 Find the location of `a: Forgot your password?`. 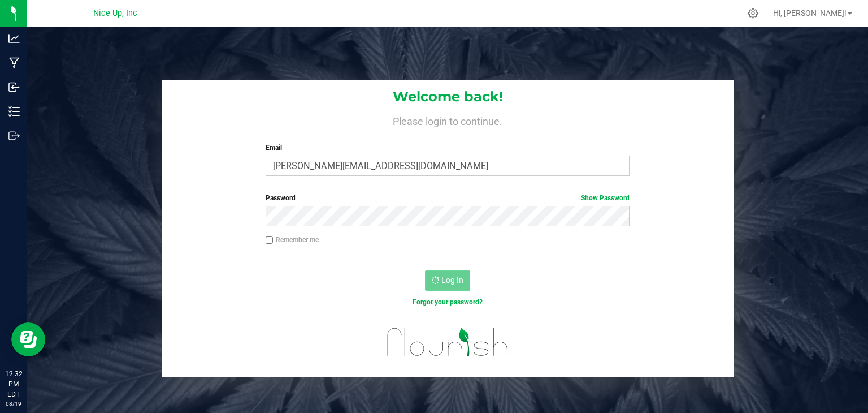

a: Forgot your password? is located at coordinates (447, 302).